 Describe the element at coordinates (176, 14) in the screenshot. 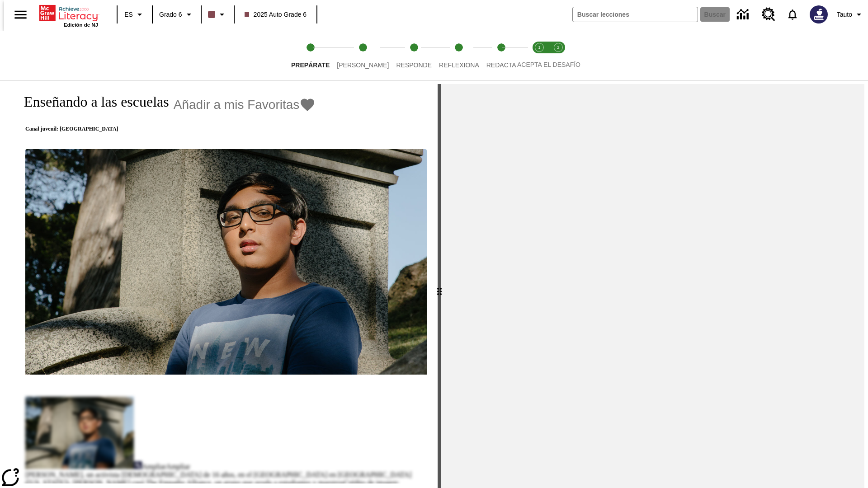

I see `button: Grado: Grado 6, Elige un grado` at that location.